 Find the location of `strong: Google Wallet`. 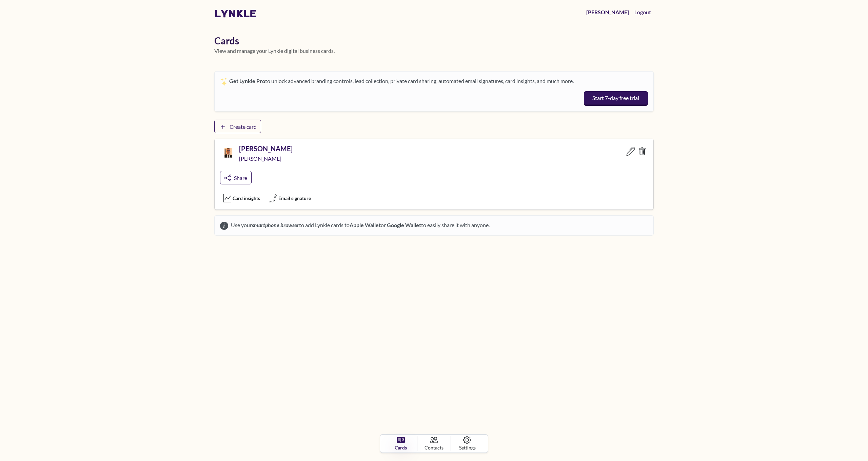

strong: Google Wallet is located at coordinates (404, 225).